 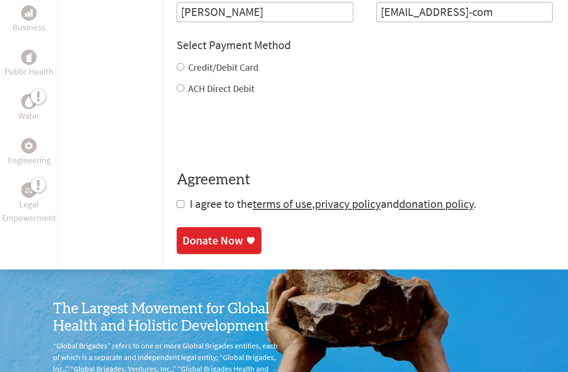 I want to click on p: Business, so click(x=29, y=27).